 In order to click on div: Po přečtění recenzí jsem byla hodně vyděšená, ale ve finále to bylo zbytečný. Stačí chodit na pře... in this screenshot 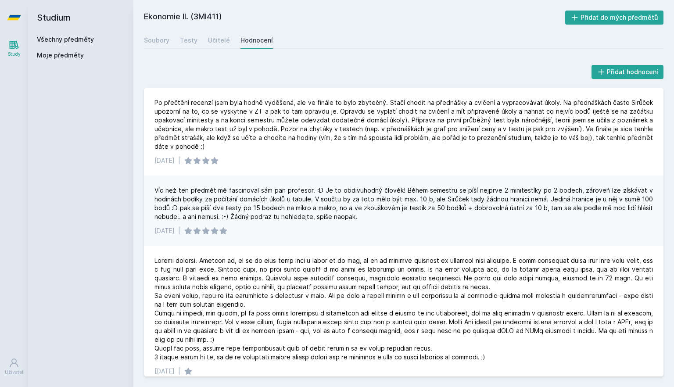, I will do `click(404, 125)`.